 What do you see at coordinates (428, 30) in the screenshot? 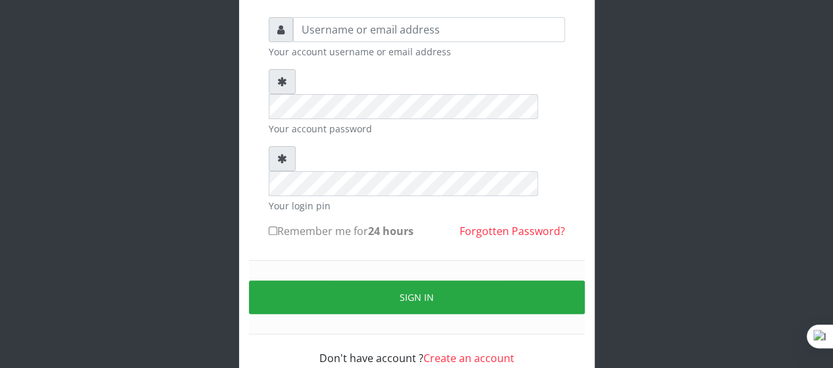
I see `input: Username or email address` at bounding box center [428, 30].